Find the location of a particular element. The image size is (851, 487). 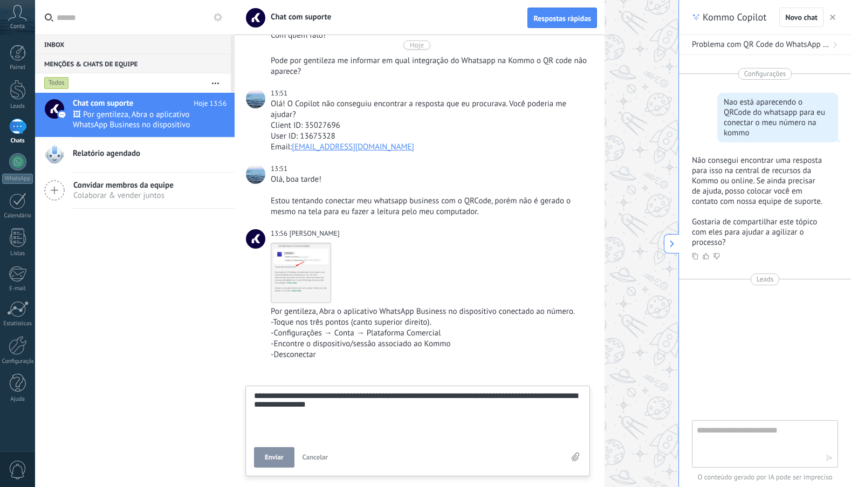

div: Listas is located at coordinates (18, 254).